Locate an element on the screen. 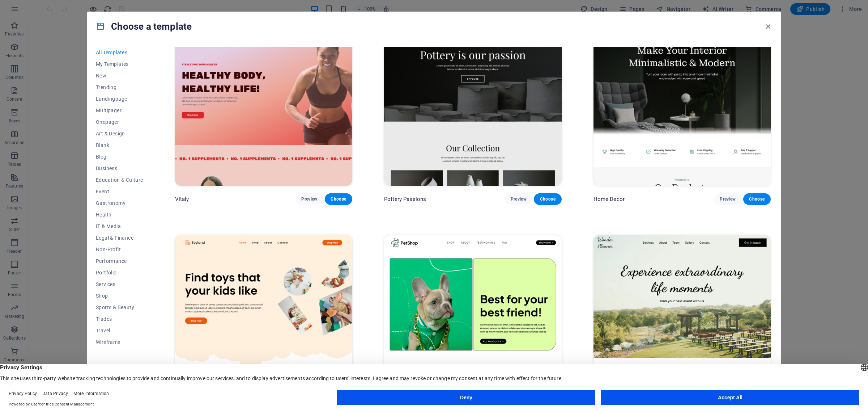 The width and height of the screenshot is (868, 412). button: Business is located at coordinates (119, 168).